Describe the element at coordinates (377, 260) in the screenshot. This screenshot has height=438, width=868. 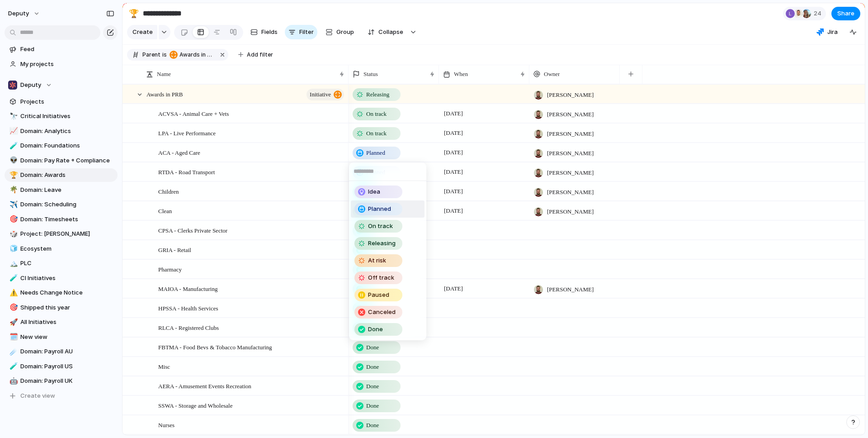
I see `span: At risk` at that location.